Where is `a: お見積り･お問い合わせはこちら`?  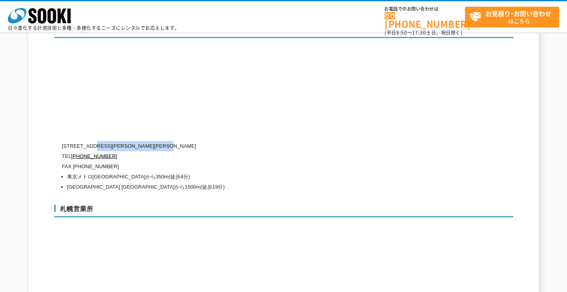
a: お見積り･お問い合わせはこちら is located at coordinates (512, 17).